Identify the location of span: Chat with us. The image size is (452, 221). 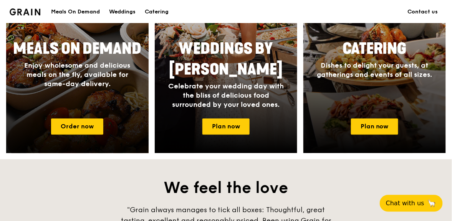
(405, 203).